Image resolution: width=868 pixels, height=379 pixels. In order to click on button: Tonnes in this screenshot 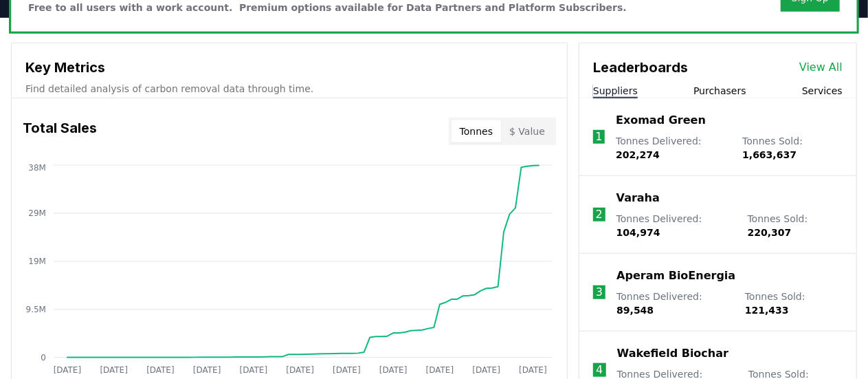, I will do `click(476, 131)`.